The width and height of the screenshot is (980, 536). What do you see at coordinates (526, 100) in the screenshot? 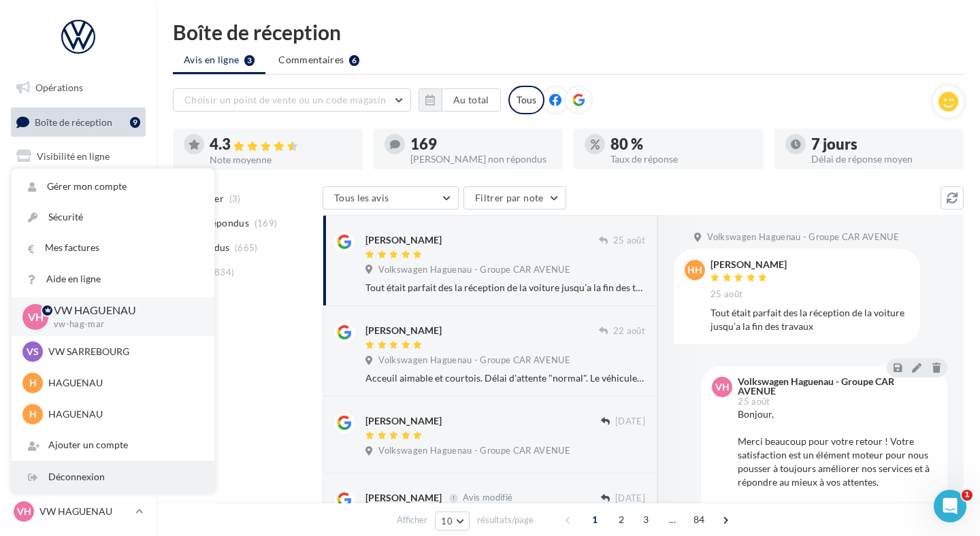
I see `div: Tous` at bounding box center [526, 100].